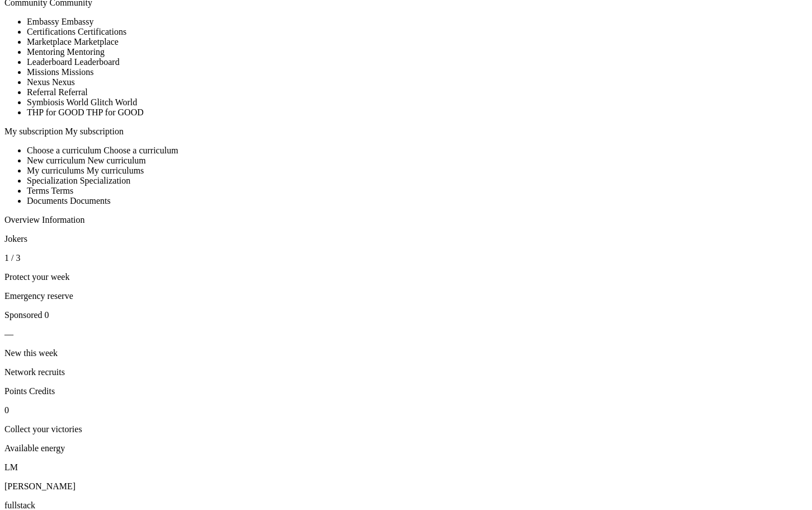 The height and width of the screenshot is (510, 812). What do you see at coordinates (63, 219) in the screenshot?
I see `span: Information` at bounding box center [63, 219].